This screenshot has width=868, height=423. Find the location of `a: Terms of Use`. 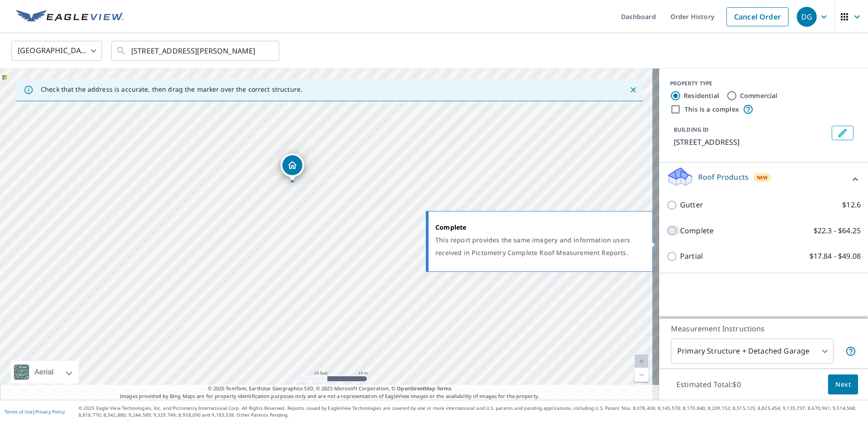

a: Terms of Use is located at coordinates (18, 412).